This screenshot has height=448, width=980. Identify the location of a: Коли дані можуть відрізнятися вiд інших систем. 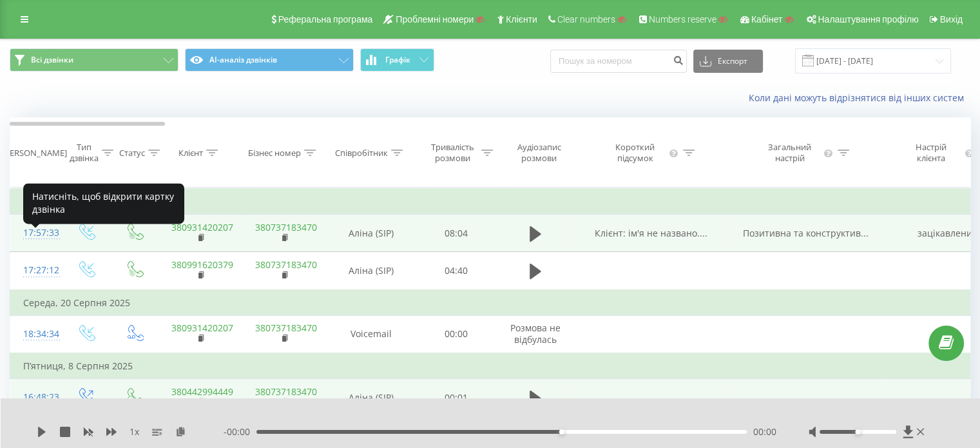
(860, 97).